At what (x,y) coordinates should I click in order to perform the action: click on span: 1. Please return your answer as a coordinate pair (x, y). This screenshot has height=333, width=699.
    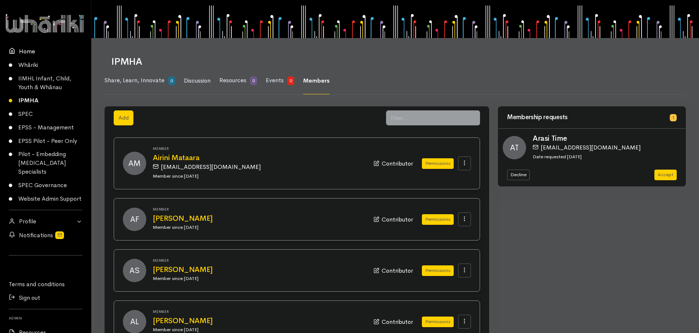
    Looking at the image, I should click on (673, 118).